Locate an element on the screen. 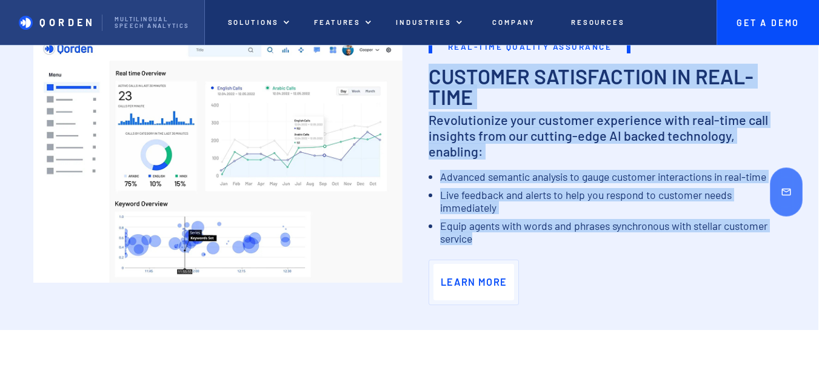  a: Learn More is located at coordinates (474, 282).